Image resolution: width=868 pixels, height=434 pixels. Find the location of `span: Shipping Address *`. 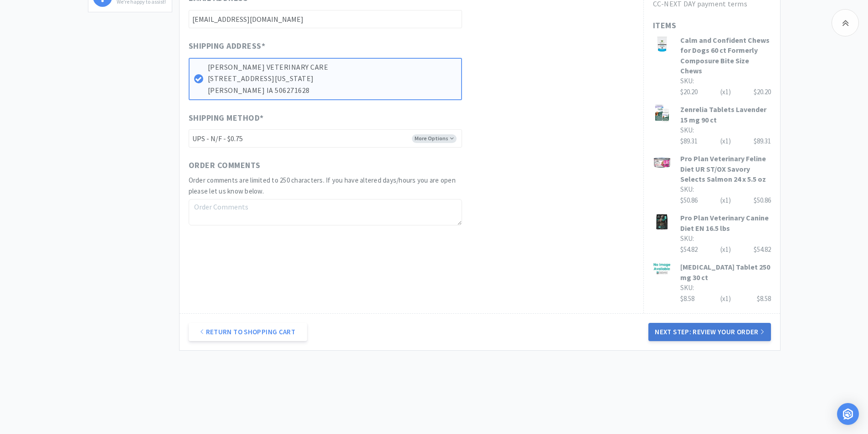

span: Shipping Address * is located at coordinates (227, 46).